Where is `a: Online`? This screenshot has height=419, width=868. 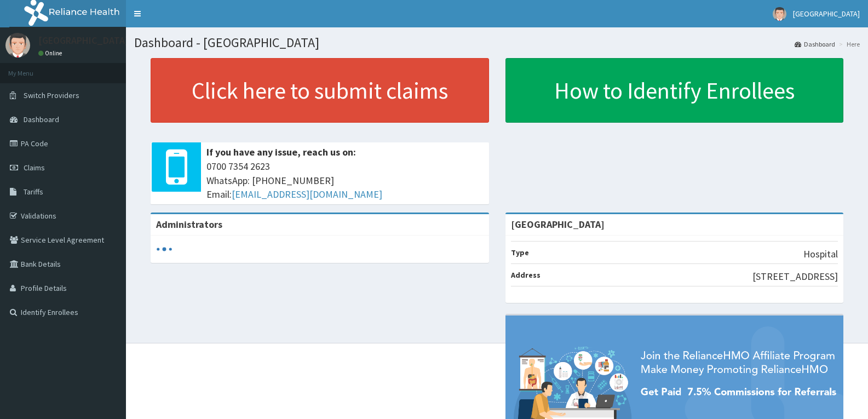
a: Online is located at coordinates (52, 53).